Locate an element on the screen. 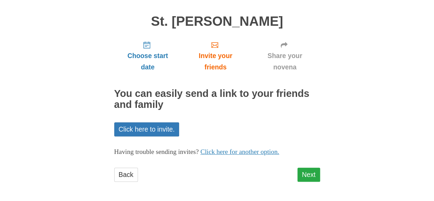 This screenshot has width=434, height=201. a: Back is located at coordinates (126, 174).